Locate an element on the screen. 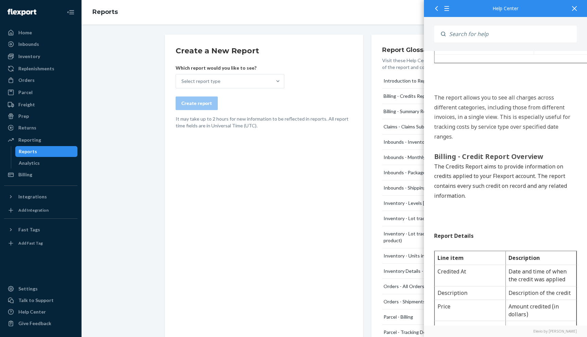  div: Inbounds - Inventory Reconciliation is located at coordinates (421, 142).